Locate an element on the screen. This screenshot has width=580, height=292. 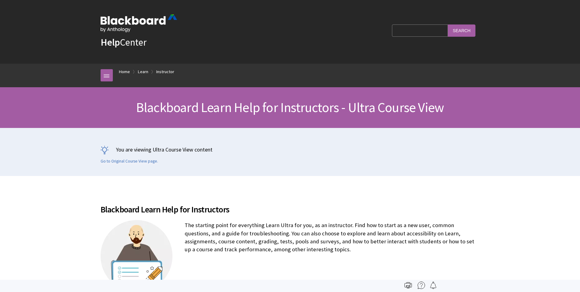
a: Home is located at coordinates (124, 72).